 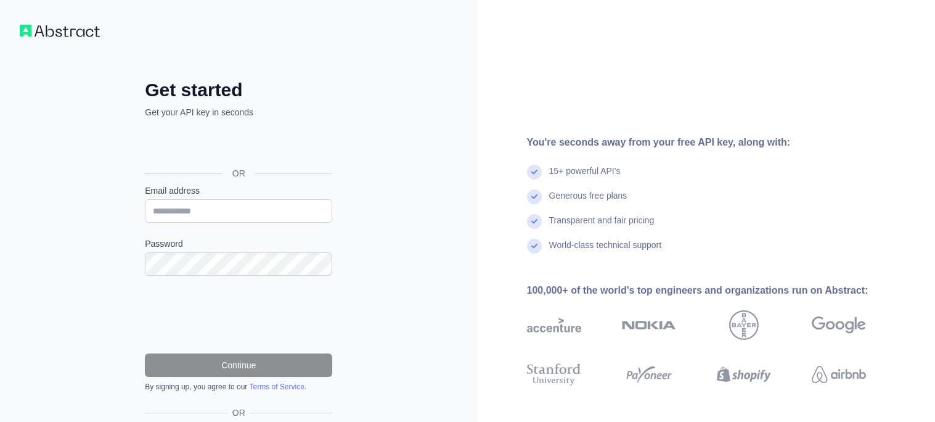 I want to click on label: Password, so click(x=239, y=243).